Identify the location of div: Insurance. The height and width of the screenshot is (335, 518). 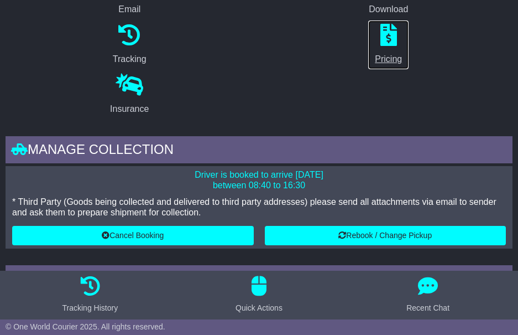
(129, 109).